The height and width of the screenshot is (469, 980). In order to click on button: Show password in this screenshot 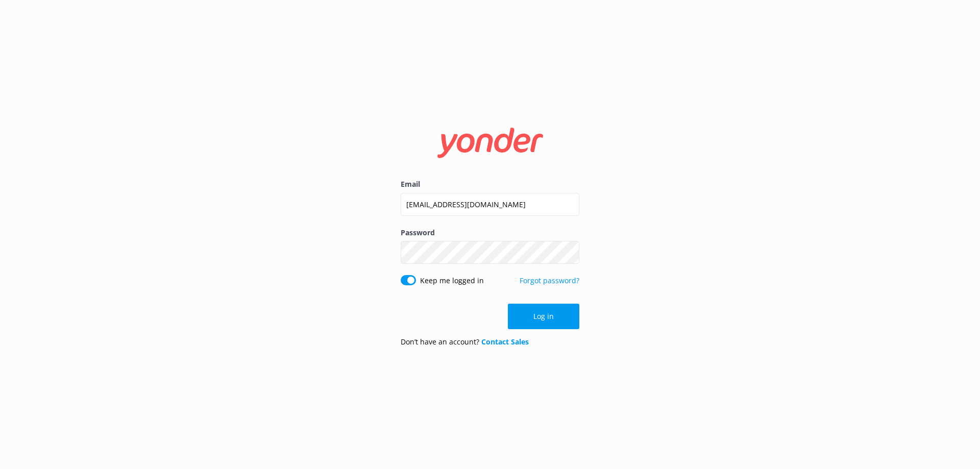, I will do `click(569, 252)`.